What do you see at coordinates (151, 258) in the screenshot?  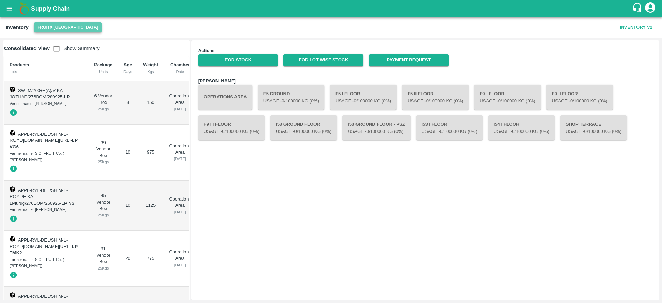 I see `span: 775` at bounding box center [151, 258].